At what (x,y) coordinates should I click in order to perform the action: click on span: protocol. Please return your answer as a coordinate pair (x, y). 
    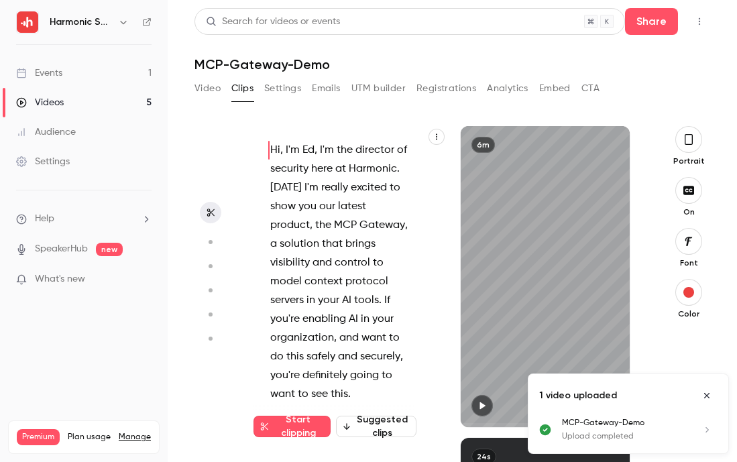
    Looking at the image, I should click on (367, 282).